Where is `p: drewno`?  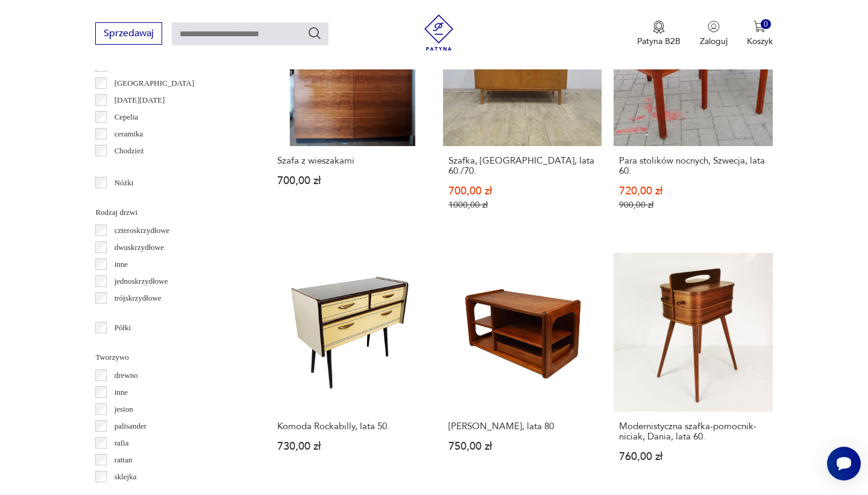
p: drewno is located at coordinates (126, 375).